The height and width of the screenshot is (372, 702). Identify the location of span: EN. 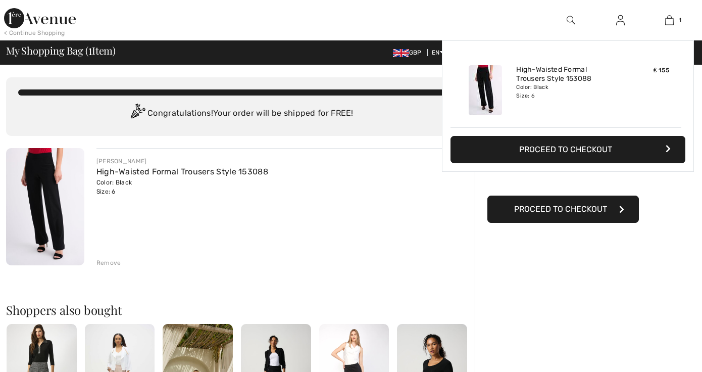
(438, 53).